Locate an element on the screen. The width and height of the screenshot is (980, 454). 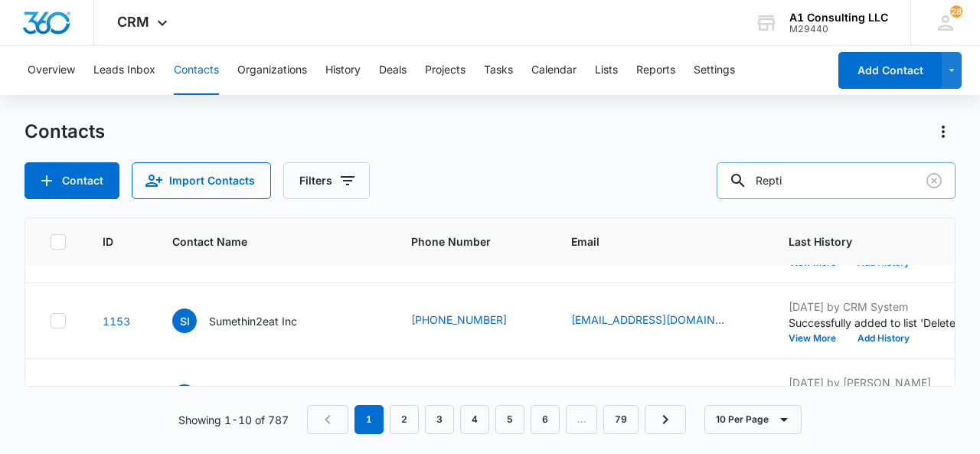
div: Contact Name - Sumethin2eat Inc - Select to Edit Field is located at coordinates (248, 321).